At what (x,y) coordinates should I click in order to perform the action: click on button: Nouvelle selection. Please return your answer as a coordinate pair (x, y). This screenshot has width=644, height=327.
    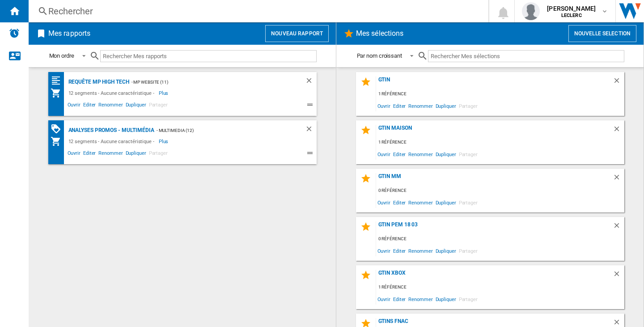
    Looking at the image, I should click on (603, 34).